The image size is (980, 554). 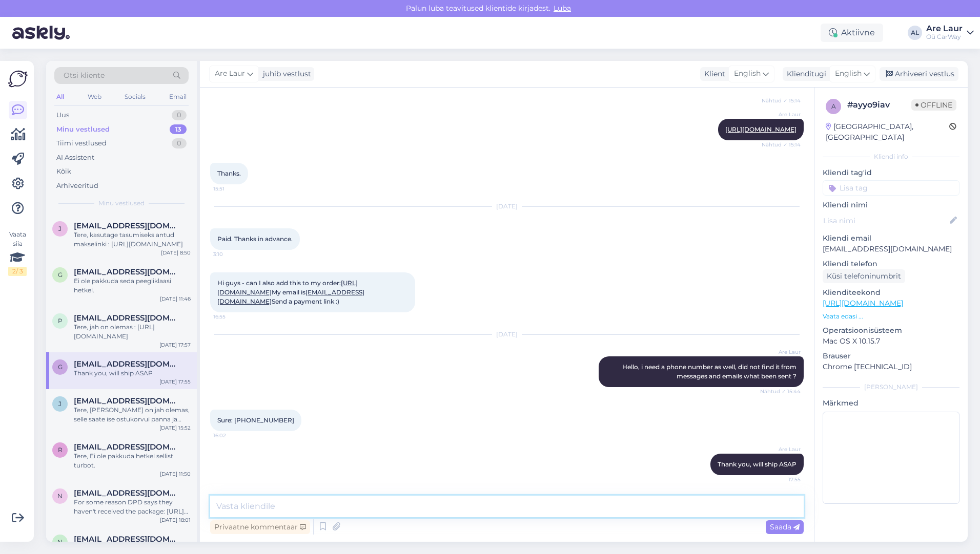 What do you see at coordinates (60, 97) in the screenshot?
I see `div: All` at bounding box center [60, 97].